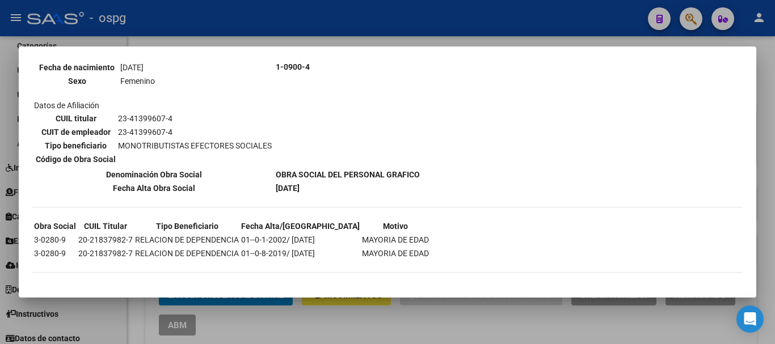 Image resolution: width=775 pixels, height=344 pixels. I want to click on b: OBRA SOCIAL DEL PERSONAL GRAFICO, so click(348, 175).